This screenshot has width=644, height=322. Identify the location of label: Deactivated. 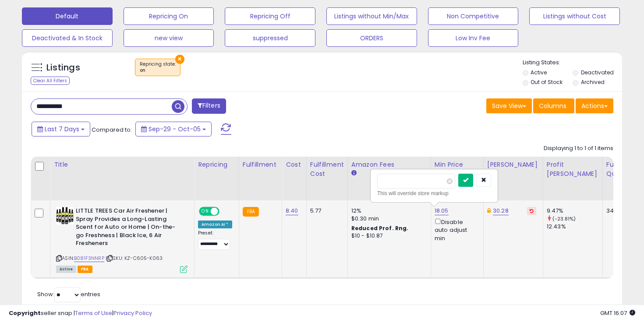
(597, 72).